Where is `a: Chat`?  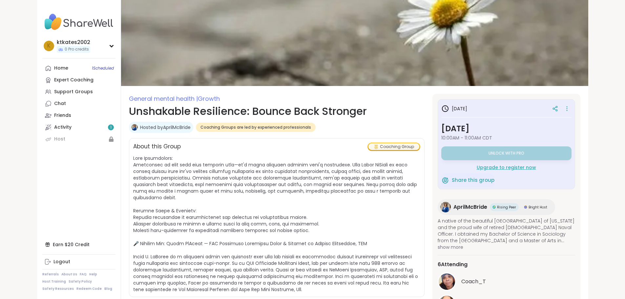 a: Chat is located at coordinates (79, 104).